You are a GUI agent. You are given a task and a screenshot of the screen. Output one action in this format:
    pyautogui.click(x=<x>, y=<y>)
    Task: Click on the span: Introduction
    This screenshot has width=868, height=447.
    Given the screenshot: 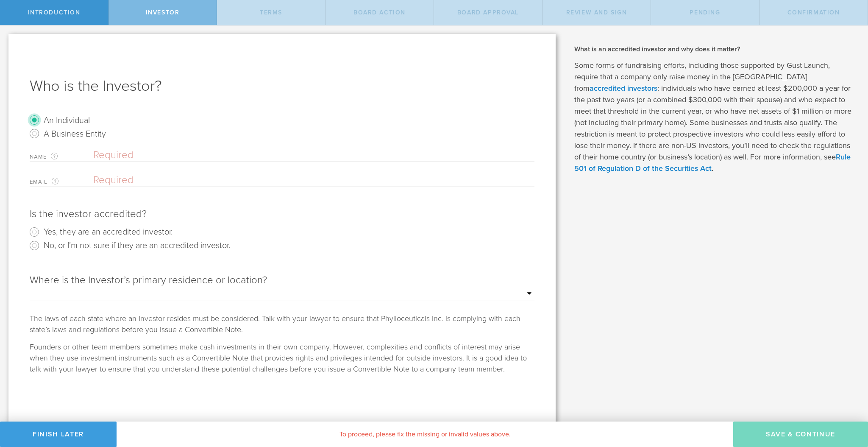 What is the action you would take?
    pyautogui.click(x=54, y=12)
    